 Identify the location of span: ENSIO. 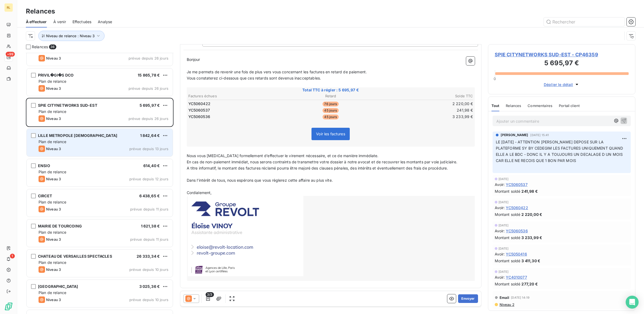
(44, 165).